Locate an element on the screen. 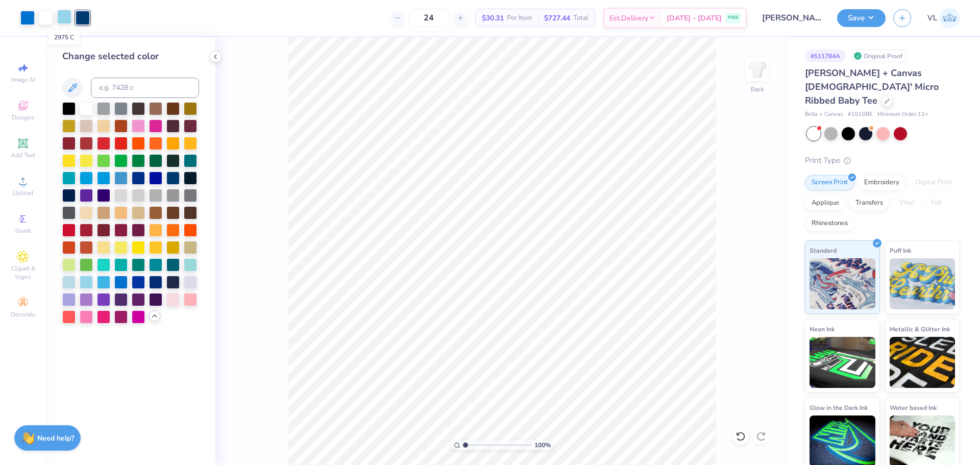 The image size is (980, 465). span: Est. Delivery is located at coordinates (629, 18).